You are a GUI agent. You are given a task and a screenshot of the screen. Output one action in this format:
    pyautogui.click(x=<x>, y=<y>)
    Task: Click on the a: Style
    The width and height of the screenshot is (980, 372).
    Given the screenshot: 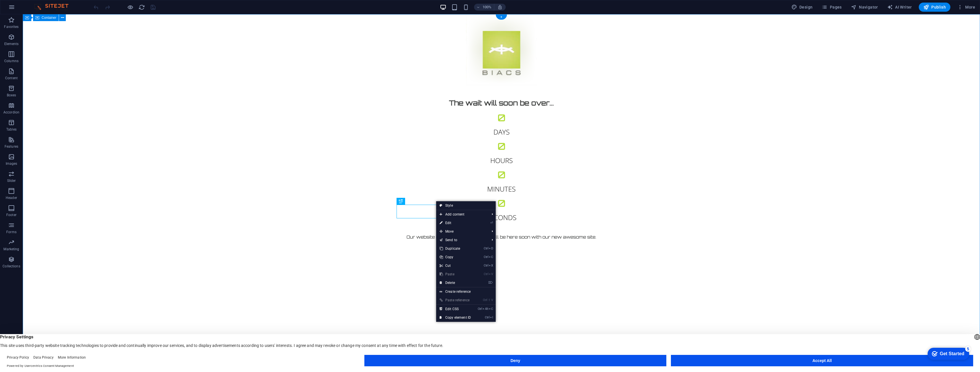 What is the action you would take?
    pyautogui.click(x=466, y=206)
    